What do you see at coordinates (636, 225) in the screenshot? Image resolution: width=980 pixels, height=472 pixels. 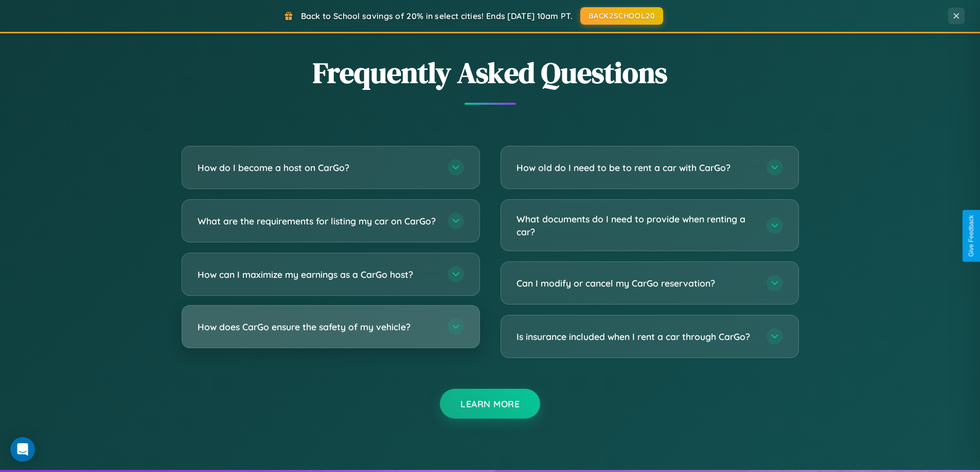 I see `h3: What documents do I need to provide when renting a car?` at bounding box center [636, 225].